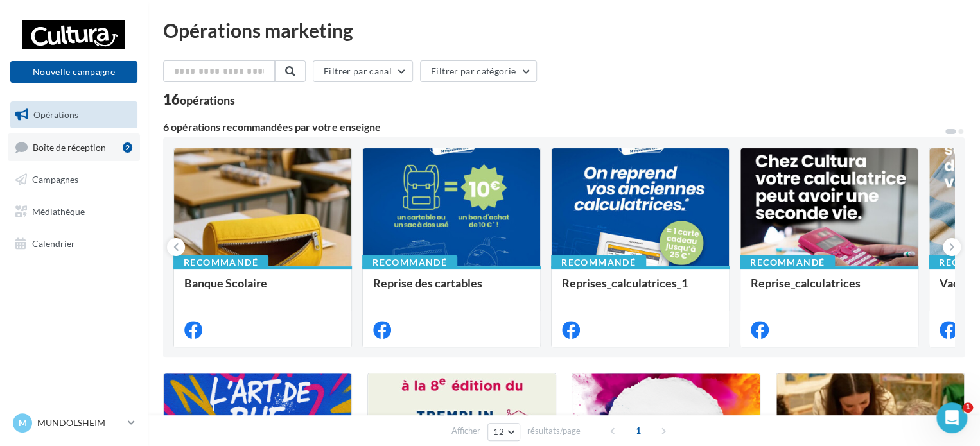  Describe the element at coordinates (55, 179) in the screenshot. I see `span: Campagnes` at that location.